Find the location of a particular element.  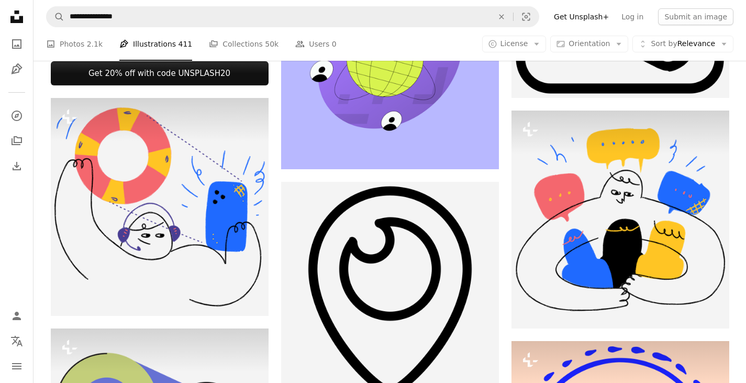

span: License is located at coordinates (514, 43).